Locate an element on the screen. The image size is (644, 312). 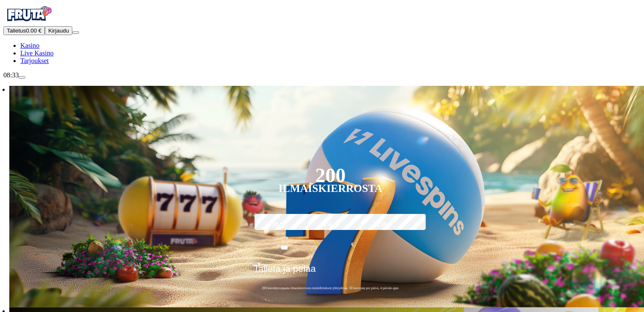
img: Fruta is located at coordinates (29, 14).